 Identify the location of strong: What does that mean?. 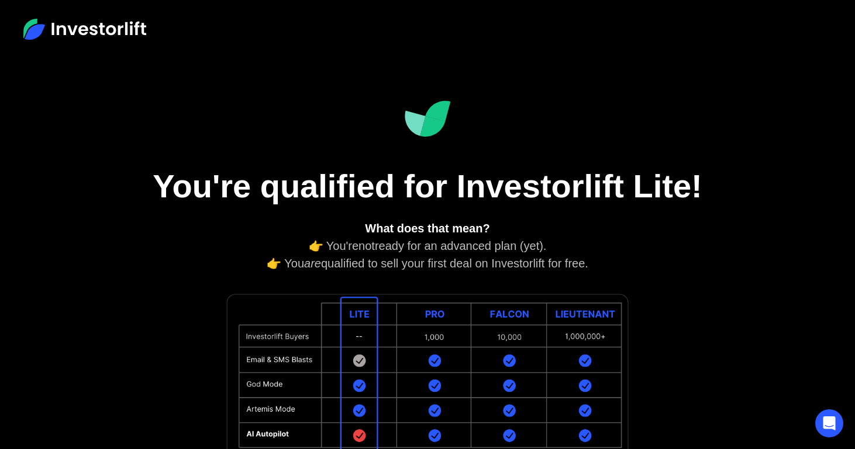
(427, 229).